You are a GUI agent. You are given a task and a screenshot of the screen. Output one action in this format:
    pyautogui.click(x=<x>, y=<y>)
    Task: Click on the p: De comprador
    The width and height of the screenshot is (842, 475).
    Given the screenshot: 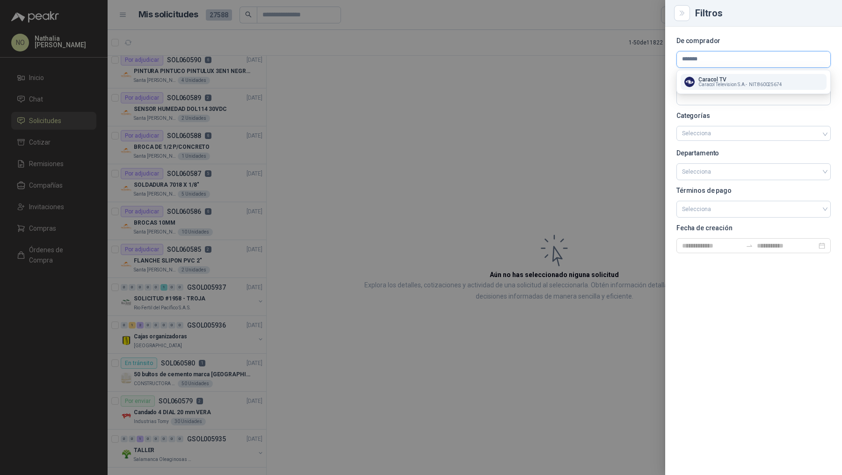 What is the action you would take?
    pyautogui.click(x=754, y=41)
    